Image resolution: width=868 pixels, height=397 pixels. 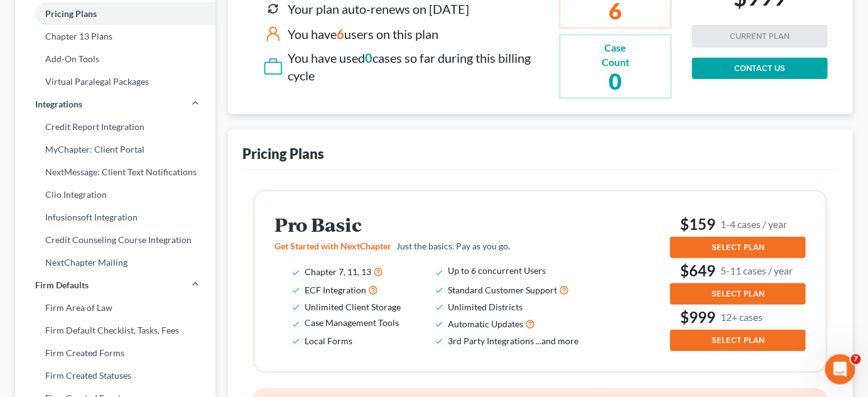 I want to click on a: Firm Default Checklist, Tasks, Fees, so click(x=115, y=331).